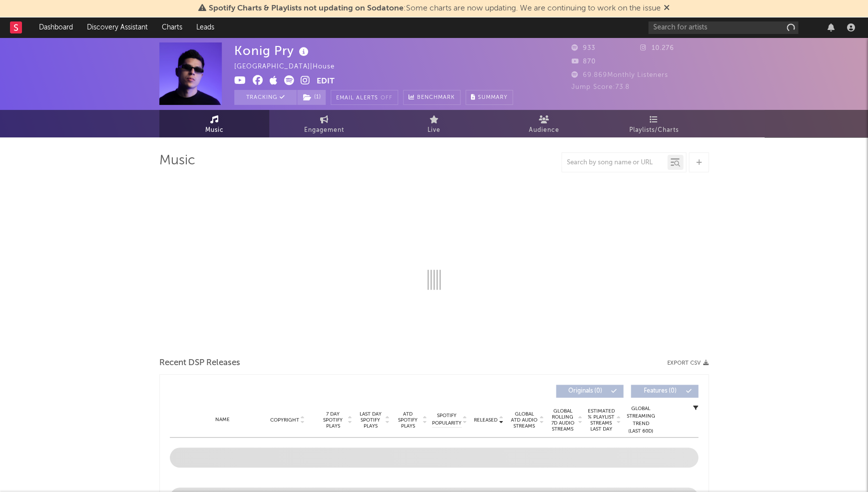  What do you see at coordinates (284, 420) in the screenshot?
I see `span: Copyright` at bounding box center [284, 420].